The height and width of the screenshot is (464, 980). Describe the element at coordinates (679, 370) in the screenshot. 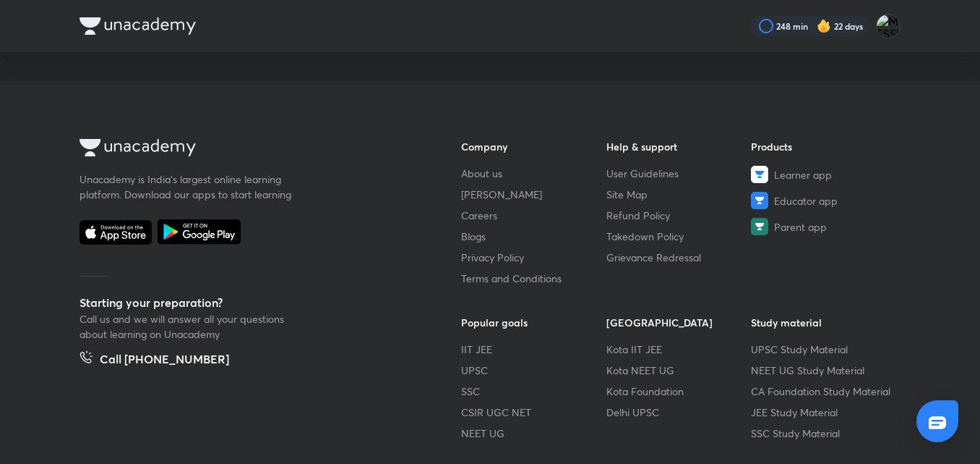

I see `a: Kota NEET UG` at that location.